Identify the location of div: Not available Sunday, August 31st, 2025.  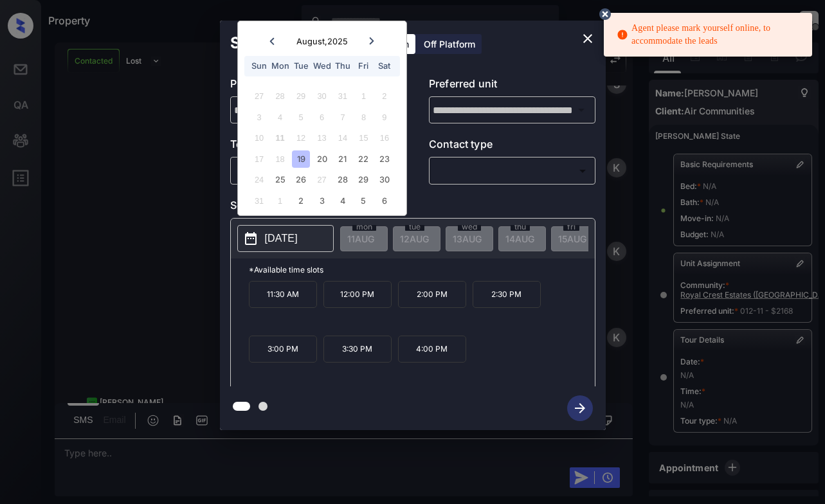
(259, 201).